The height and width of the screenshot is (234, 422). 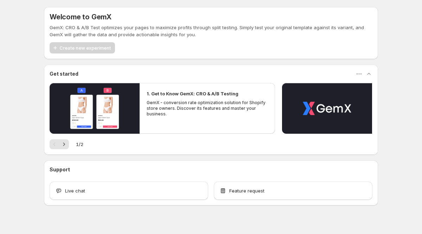 What do you see at coordinates (81, 17) in the screenshot?
I see `h5: Welcome to GemX` at bounding box center [81, 17].